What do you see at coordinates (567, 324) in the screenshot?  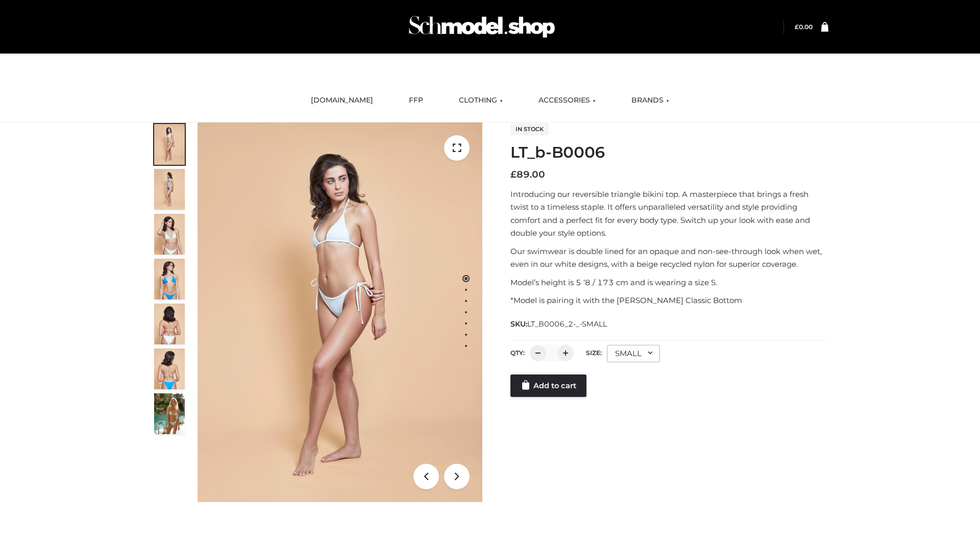 I see `span: LT_B0006_2-_-SMALL` at bounding box center [567, 324].